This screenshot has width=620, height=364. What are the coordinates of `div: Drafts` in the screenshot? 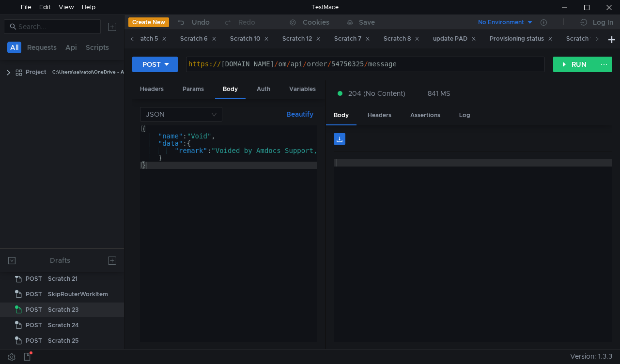 It's located at (60, 261).